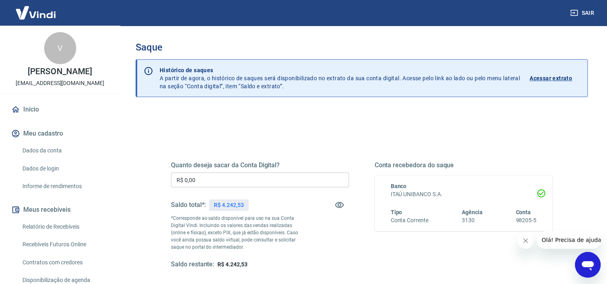  Describe the element at coordinates (464, 194) in the screenshot. I see `h6: ITAÚ UNIBANCO S.A.` at that location.